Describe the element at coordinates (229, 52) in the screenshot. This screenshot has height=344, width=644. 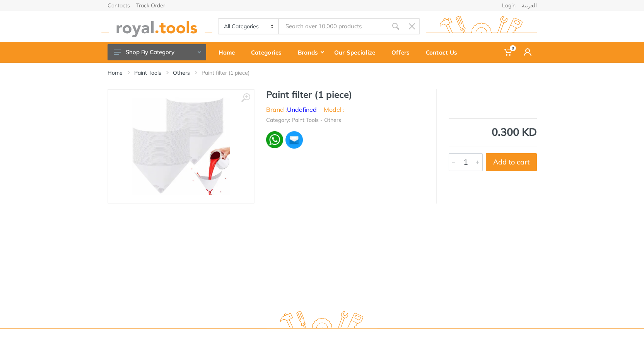
I see `div: Home` at that location.